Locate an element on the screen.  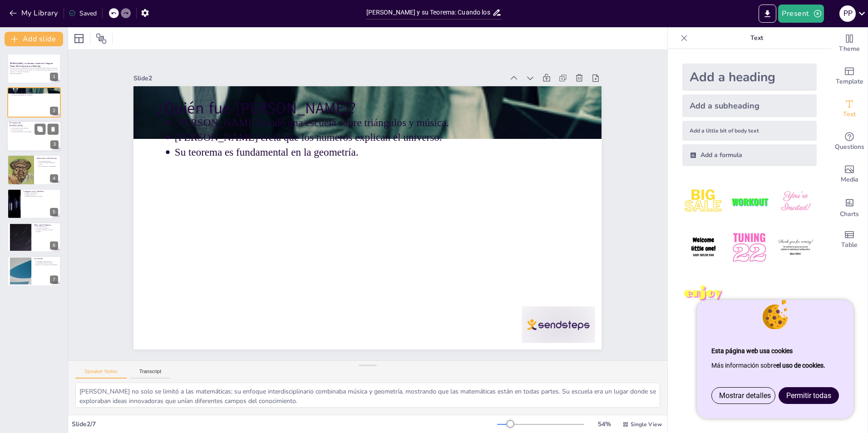
button: Delete Slide is located at coordinates (53, 129).